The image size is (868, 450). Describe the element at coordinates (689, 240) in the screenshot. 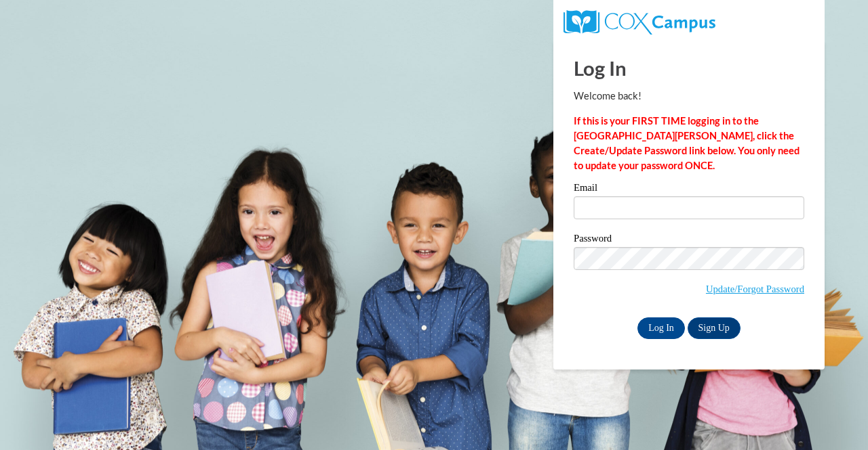

I see `label: Password` at that location.